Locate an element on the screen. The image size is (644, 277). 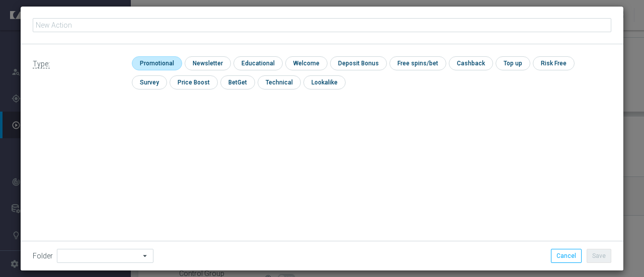
i: arrow_drop_down is located at coordinates (145, 256).